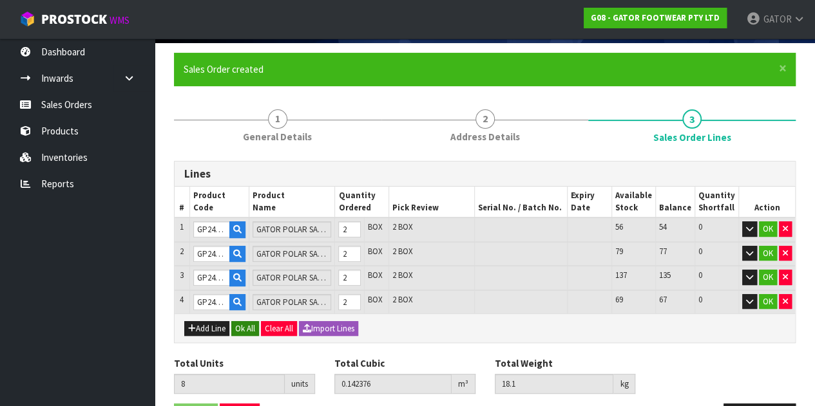 The width and height of the screenshot is (815, 406). What do you see at coordinates (777, 19) in the screenshot?
I see `span: GATOR` at bounding box center [777, 19].